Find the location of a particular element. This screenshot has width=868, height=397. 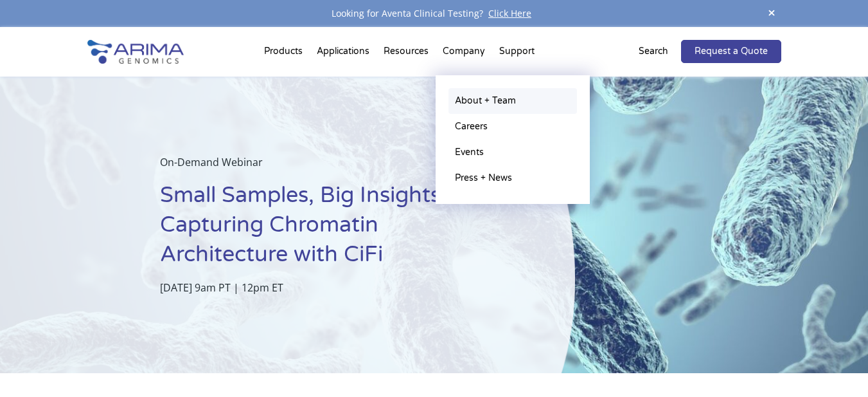

a: Click Here is located at coordinates (509, 13).